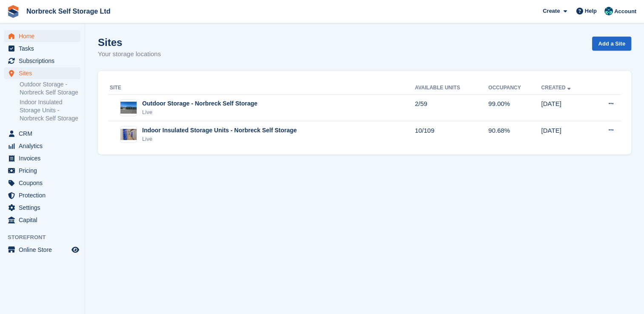 The image size is (644, 314). Describe the element at coordinates (608, 11) in the screenshot. I see `img: Sally King` at that location.